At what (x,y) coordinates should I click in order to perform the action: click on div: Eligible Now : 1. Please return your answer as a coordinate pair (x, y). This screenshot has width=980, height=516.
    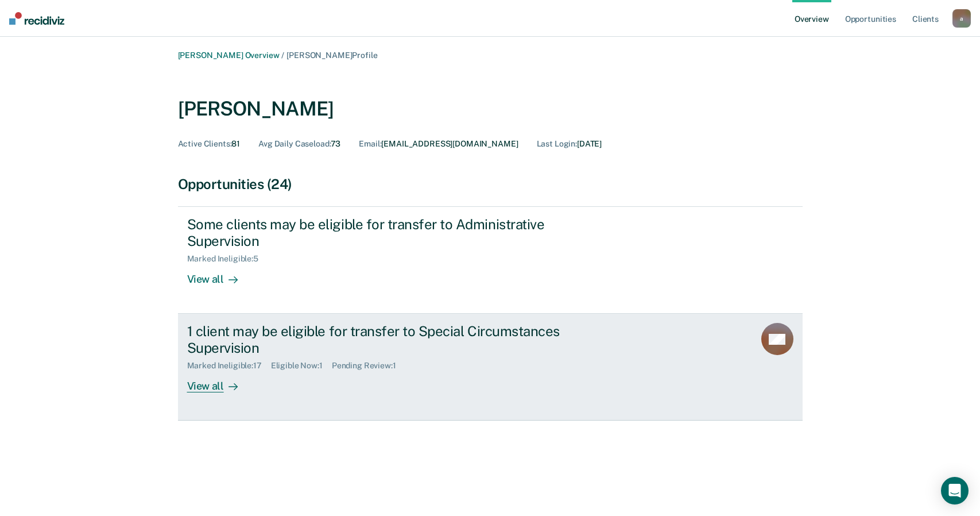
    Looking at the image, I should click on (301, 365).